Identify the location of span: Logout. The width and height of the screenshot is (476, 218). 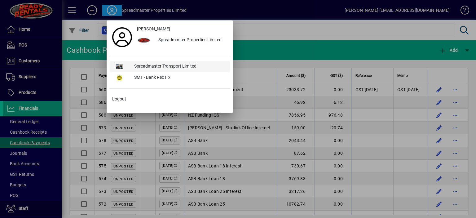
(119, 99).